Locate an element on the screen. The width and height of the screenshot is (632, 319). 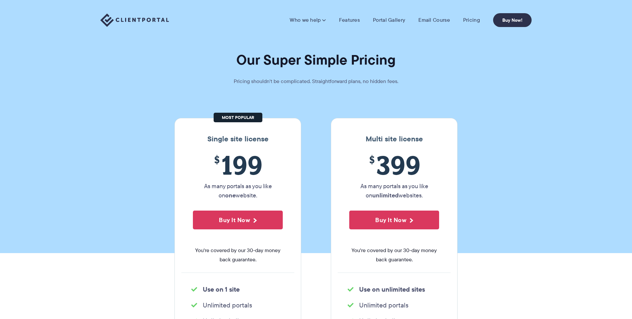
a: Buy Now! is located at coordinates (512, 20).